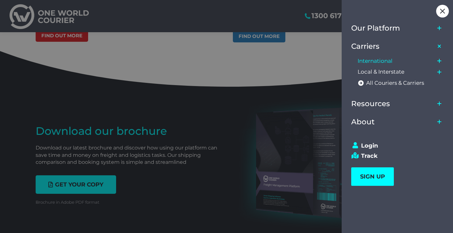  I want to click on a: Resources, so click(393, 103).